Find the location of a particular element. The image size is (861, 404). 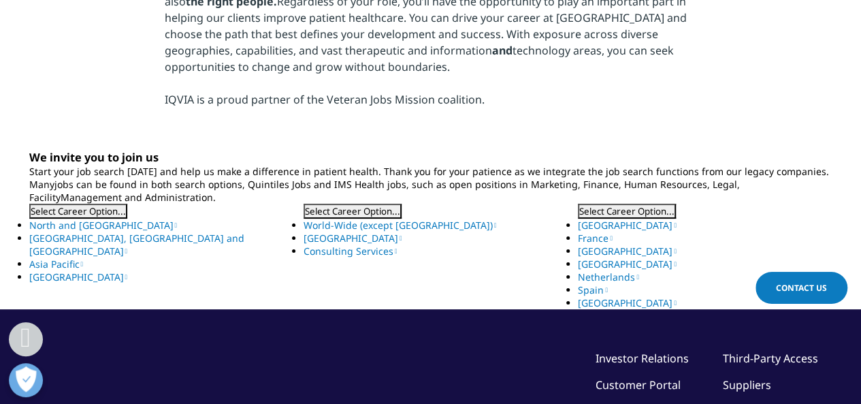

a: Consulting Services is located at coordinates (351, 251).